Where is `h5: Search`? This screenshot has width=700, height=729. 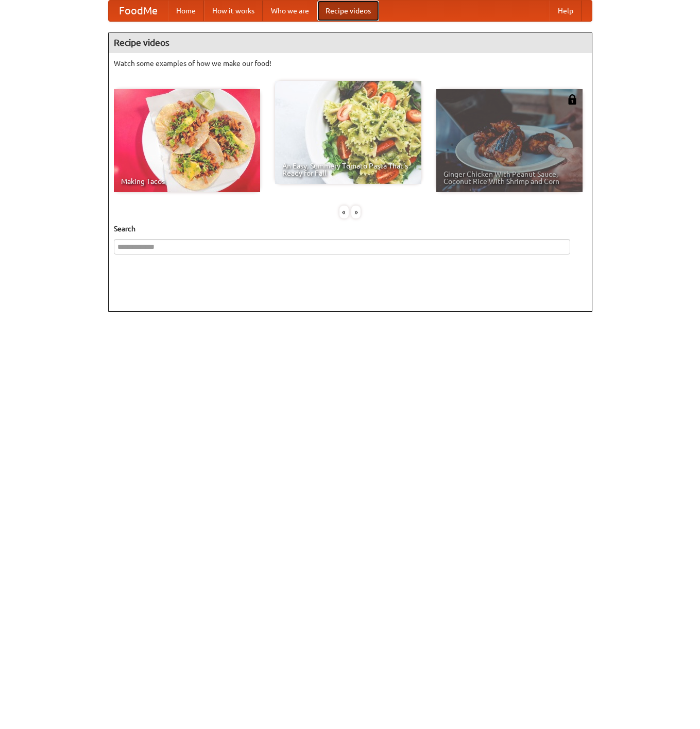 h5: Search is located at coordinates (350, 229).